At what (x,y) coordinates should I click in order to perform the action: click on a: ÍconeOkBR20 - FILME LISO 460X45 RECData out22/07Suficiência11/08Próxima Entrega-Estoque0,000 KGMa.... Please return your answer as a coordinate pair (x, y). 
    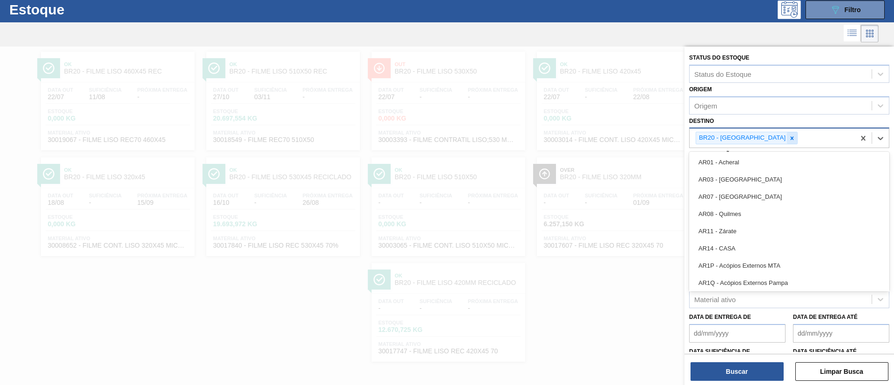
    Looking at the image, I should click on (116, 97).